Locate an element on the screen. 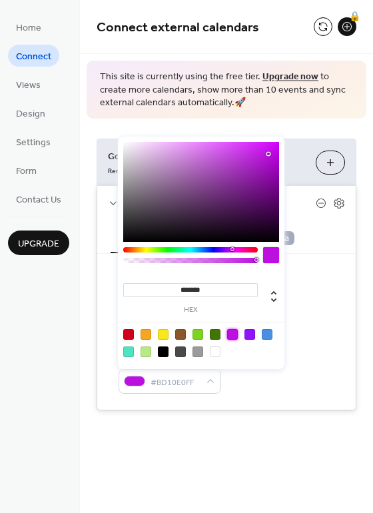 Image resolution: width=373 pixels, height=513 pixels. div: #9B9B9B is located at coordinates (198, 352).